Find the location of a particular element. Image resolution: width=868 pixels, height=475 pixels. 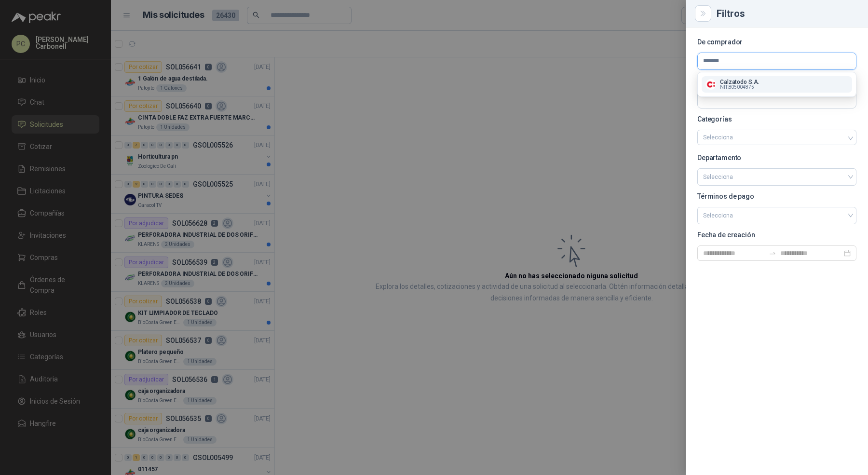

span: NIT : 805004875 is located at coordinates (737, 88).